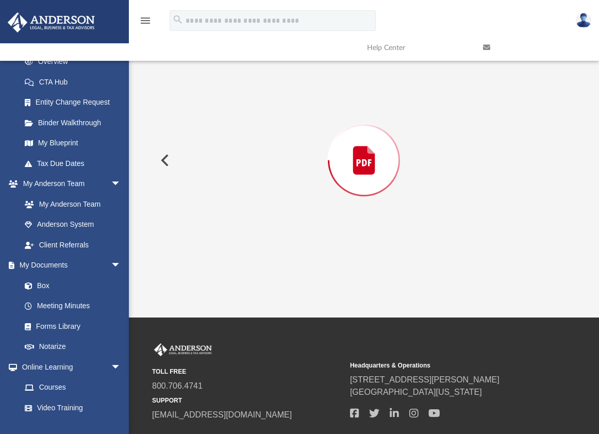 This screenshot has height=434, width=599. I want to click on button: Previous File, so click(164, 160).